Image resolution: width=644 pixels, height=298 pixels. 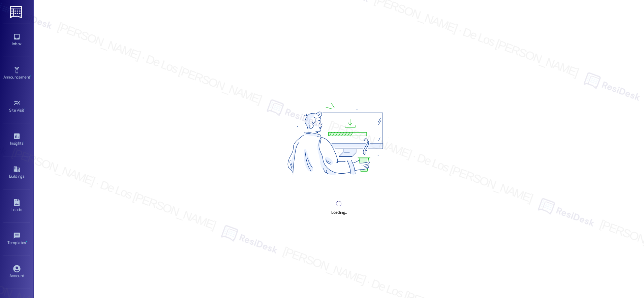 I want to click on div: Loading..., so click(x=339, y=213).